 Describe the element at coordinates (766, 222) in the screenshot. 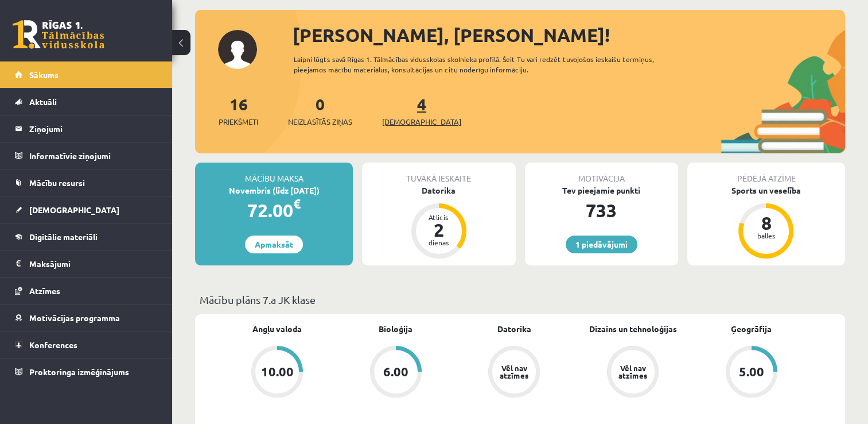

I see `a: Sports un veselība 8 balles` at that location.